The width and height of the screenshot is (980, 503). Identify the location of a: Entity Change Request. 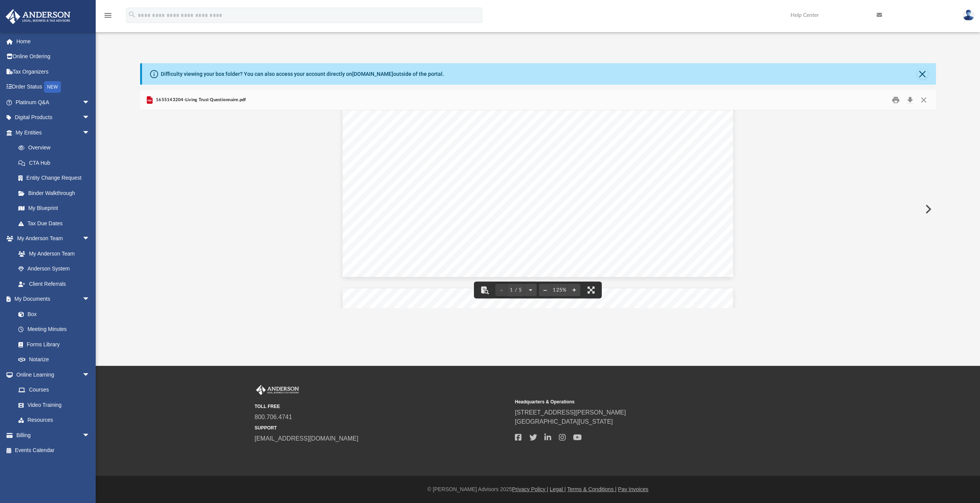
(56, 178).